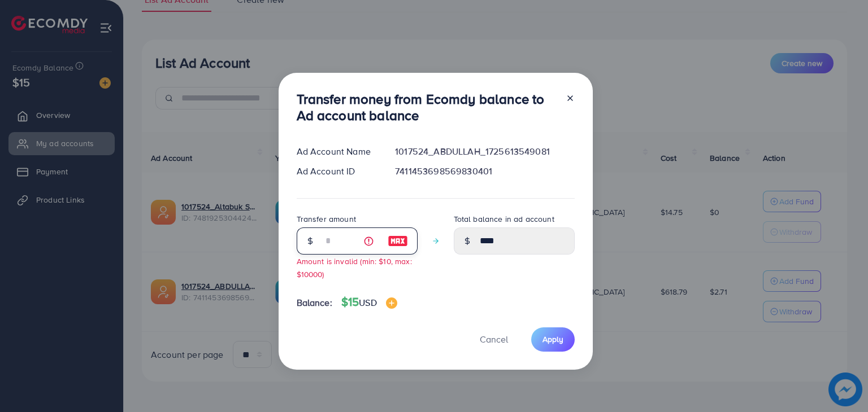 Image resolution: width=868 pixels, height=412 pixels. What do you see at coordinates (494, 339) in the screenshot?
I see `span: Cancel` at bounding box center [494, 339].